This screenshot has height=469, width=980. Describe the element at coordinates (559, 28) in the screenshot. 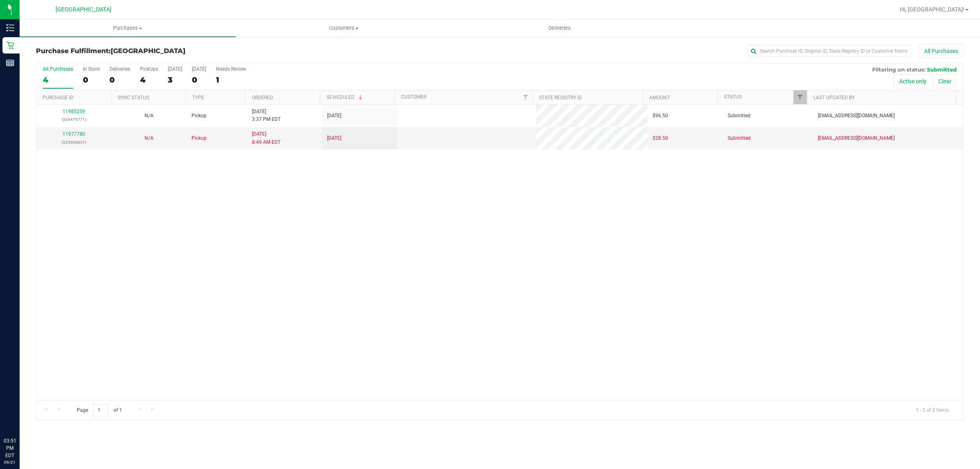

I see `a: Deliveries` at that location.